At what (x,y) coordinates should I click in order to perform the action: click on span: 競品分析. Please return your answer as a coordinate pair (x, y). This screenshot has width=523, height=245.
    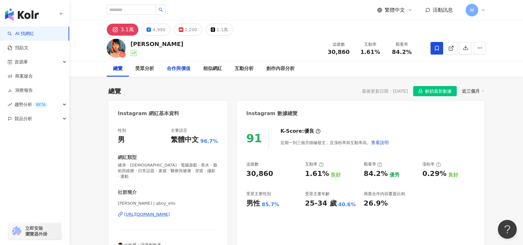
    Looking at the image, I should click on (23, 119).